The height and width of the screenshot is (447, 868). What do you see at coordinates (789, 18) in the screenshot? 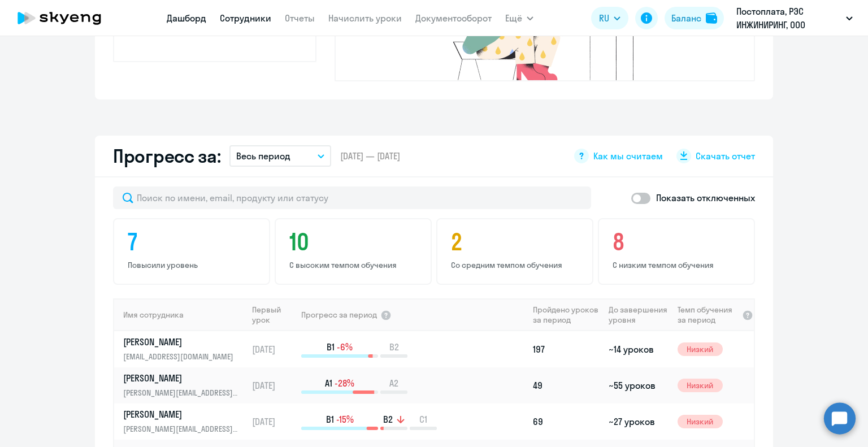
I see `p: Постоплата, РЭС ИНЖИНИРИНГ, ООО` at bounding box center [789, 18].